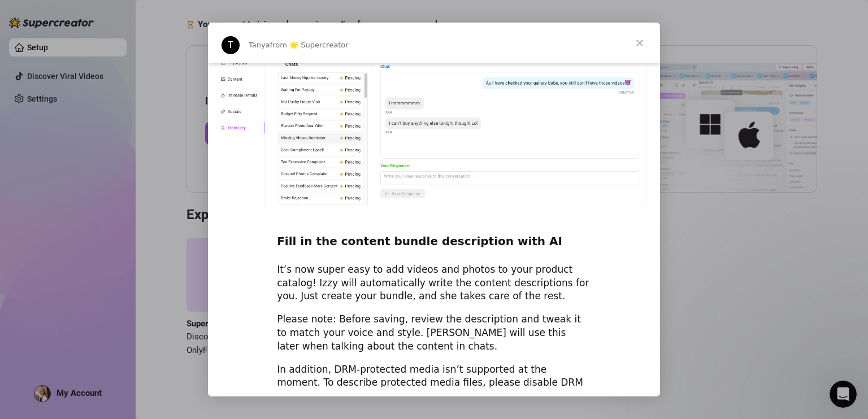 The width and height of the screenshot is (868, 419). Describe the element at coordinates (434, 244) in the screenshot. I see `h2: Fill in the content bundle description with AI` at that location.